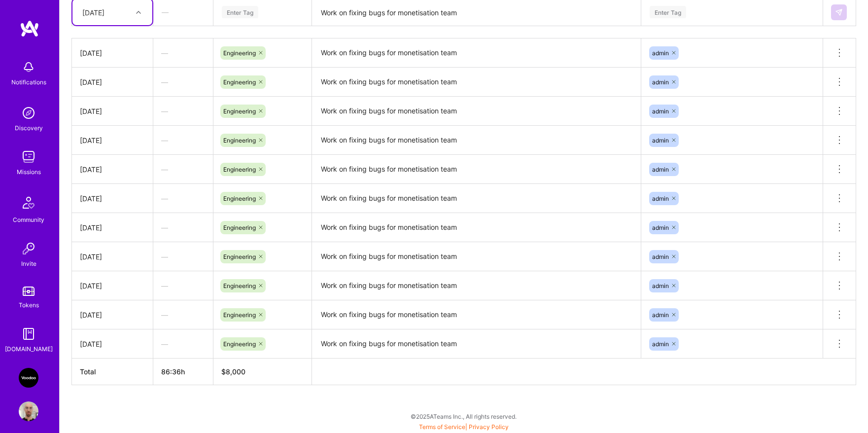 This screenshot has width=868, height=433. What do you see at coordinates (28, 377) in the screenshot?
I see `a: VooDoo (BeReal): Engineering Execution Squad` at bounding box center [28, 377].